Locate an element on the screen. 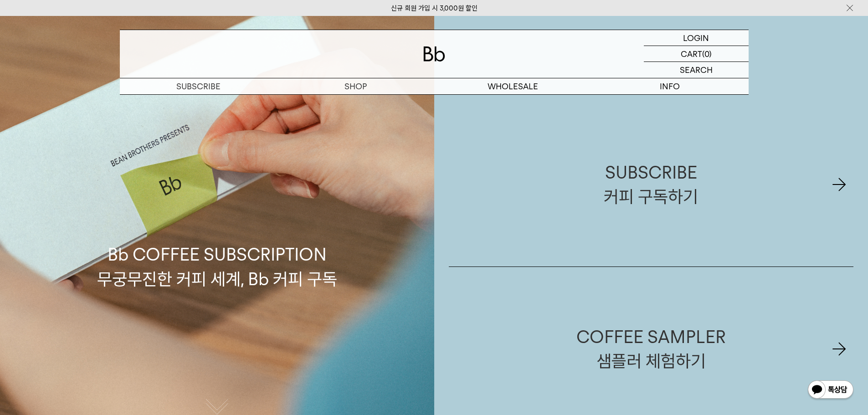 The height and width of the screenshot is (415, 868). img: 카카오톡 채널 1:1 채팅 버튼 is located at coordinates (831, 390).